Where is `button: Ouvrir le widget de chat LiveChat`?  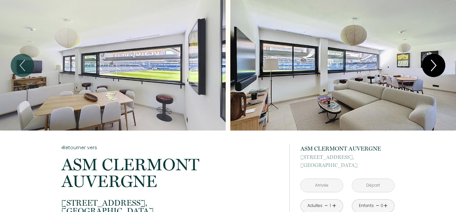
button: Ouvrir le widget de chat LiveChat is located at coordinates (15, 13).